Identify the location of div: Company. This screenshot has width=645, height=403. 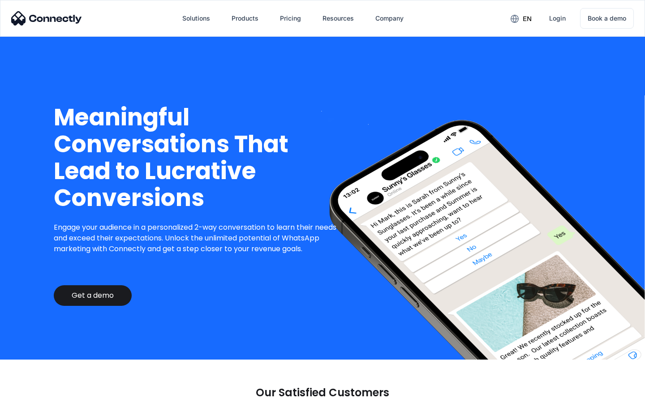
(389, 18).